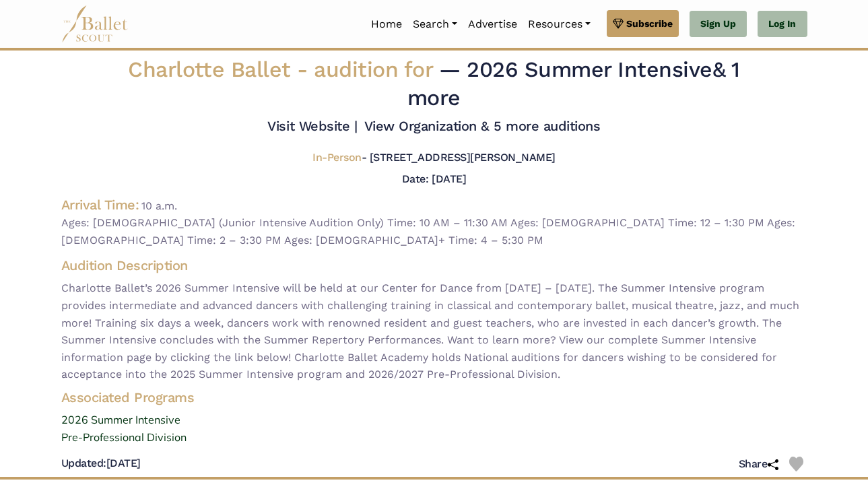  Describe the element at coordinates (574, 83) in the screenshot. I see `a: & 1 more` at that location.